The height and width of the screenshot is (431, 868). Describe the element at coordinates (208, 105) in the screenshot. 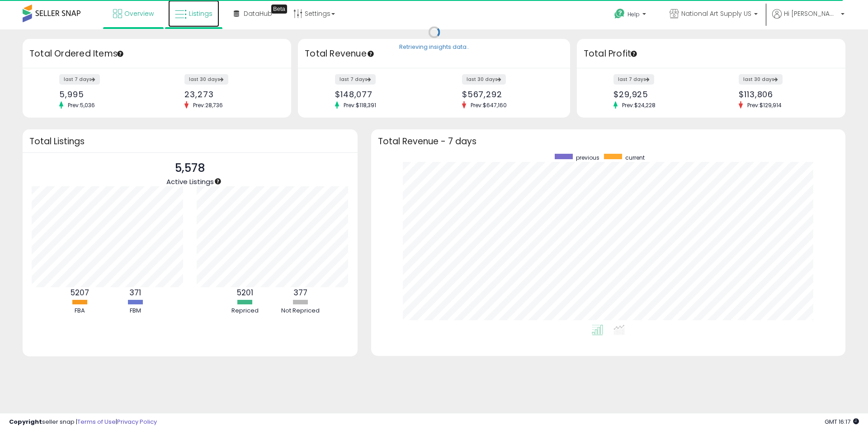

I see `span: Prev: 28,736` at that location.